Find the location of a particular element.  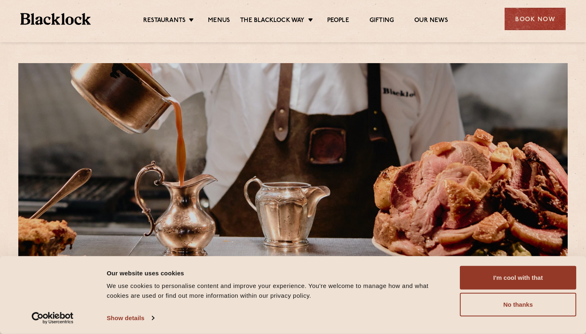

div: Book Now is located at coordinates (535, 19).